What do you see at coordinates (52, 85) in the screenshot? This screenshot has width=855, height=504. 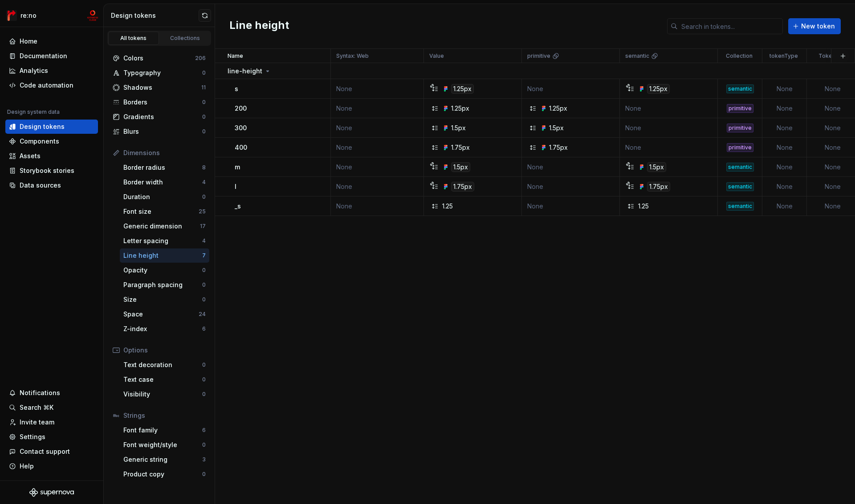 I see `a: Code automation` at bounding box center [52, 85].